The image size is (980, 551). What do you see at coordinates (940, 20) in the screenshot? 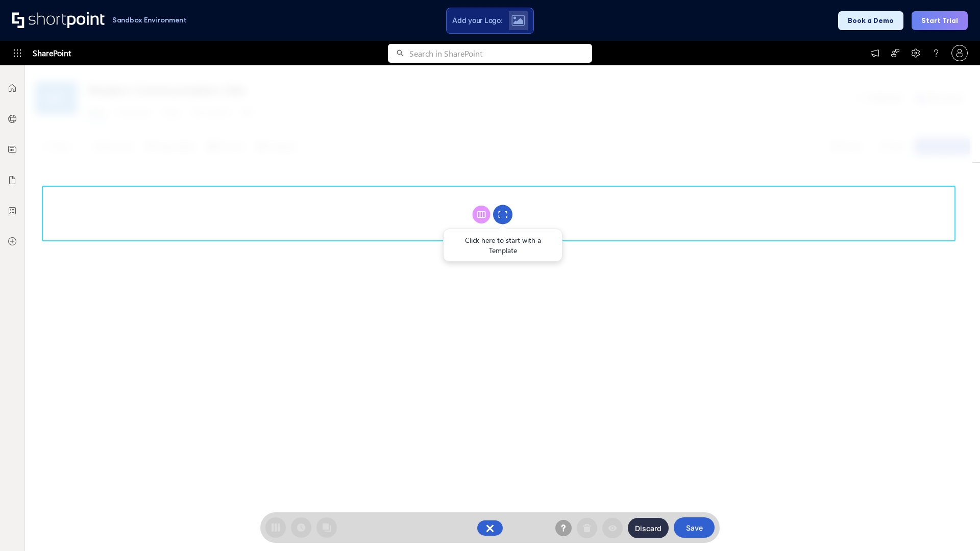
I see `button: Start Trial` at bounding box center [940, 20].